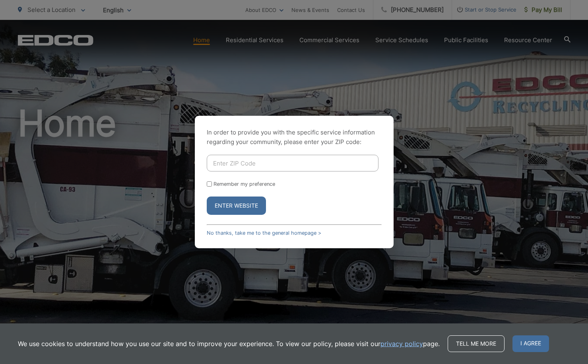  I want to click on a: No thanks, take me to the general homepage >, so click(264, 232).